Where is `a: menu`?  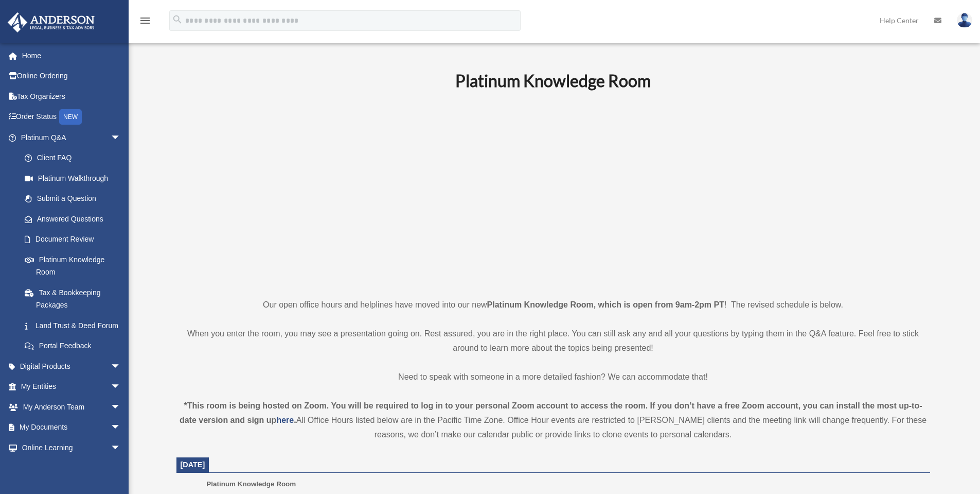
a: menu is located at coordinates (145, 22).